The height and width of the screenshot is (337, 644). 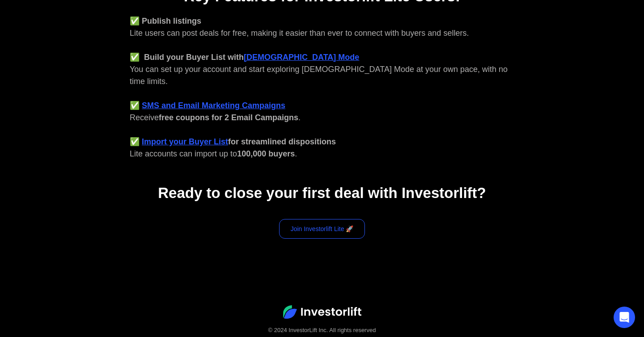 I want to click on a: Import your Buyer List, so click(x=184, y=142).